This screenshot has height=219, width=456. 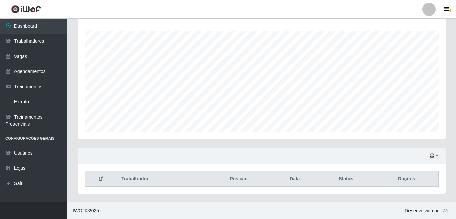 I want to click on th: Posição, so click(x=238, y=179).